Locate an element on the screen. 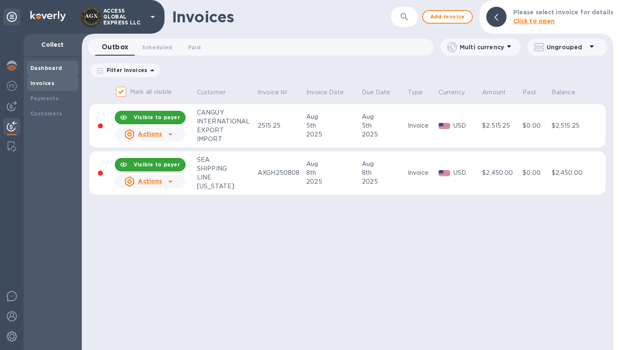 The height and width of the screenshot is (350, 620). img: Foreign exchange is located at coordinates (12, 86).